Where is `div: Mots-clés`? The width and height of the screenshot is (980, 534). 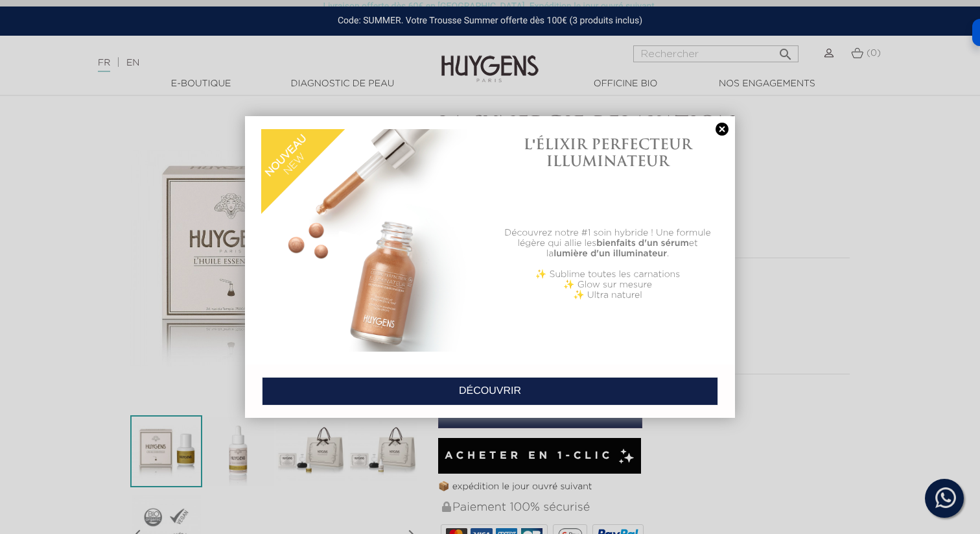 div: Mots-clés is located at coordinates (179, 80).